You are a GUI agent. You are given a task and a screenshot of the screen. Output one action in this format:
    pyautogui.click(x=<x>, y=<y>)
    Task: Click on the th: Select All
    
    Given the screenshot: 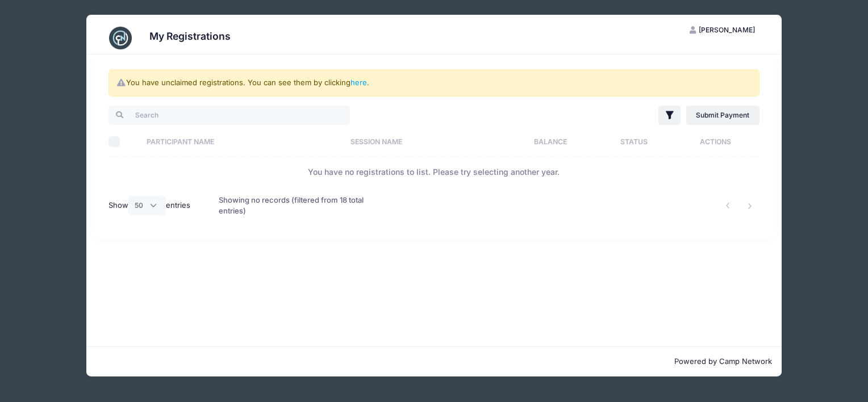 What is the action you would take?
    pyautogui.click(x=125, y=141)
    